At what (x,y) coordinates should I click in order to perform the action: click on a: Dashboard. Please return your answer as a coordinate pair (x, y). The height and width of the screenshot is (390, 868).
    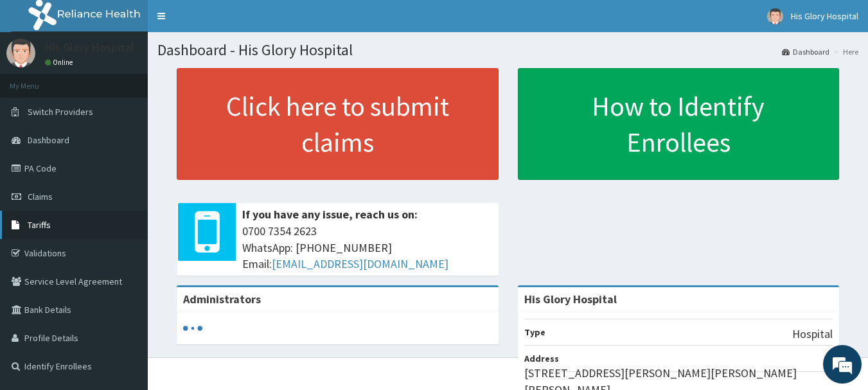
    Looking at the image, I should click on (805, 51).